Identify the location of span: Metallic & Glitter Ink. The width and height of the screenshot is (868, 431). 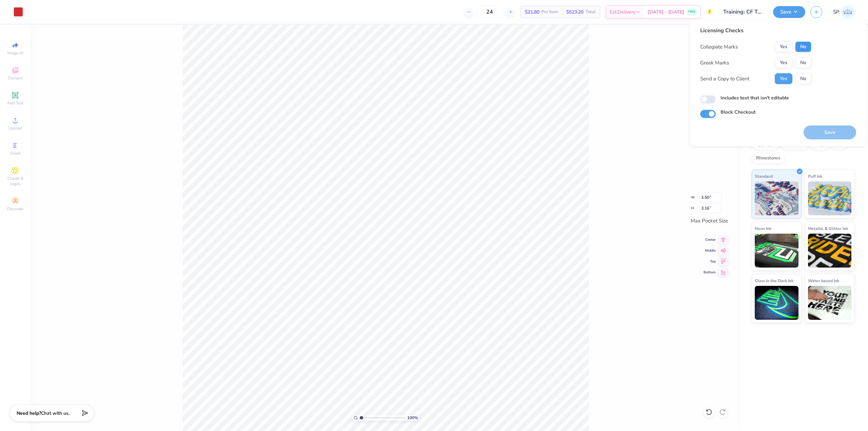
(828, 228).